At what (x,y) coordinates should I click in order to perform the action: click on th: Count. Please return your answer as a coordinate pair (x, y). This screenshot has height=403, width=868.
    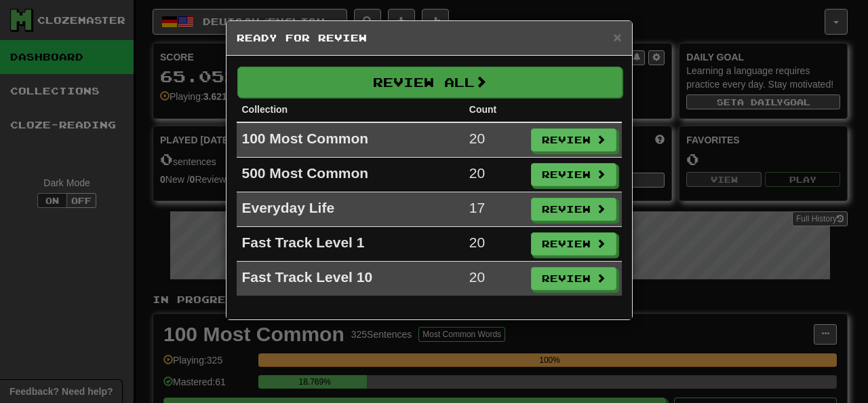
    Looking at the image, I should click on (495, 110).